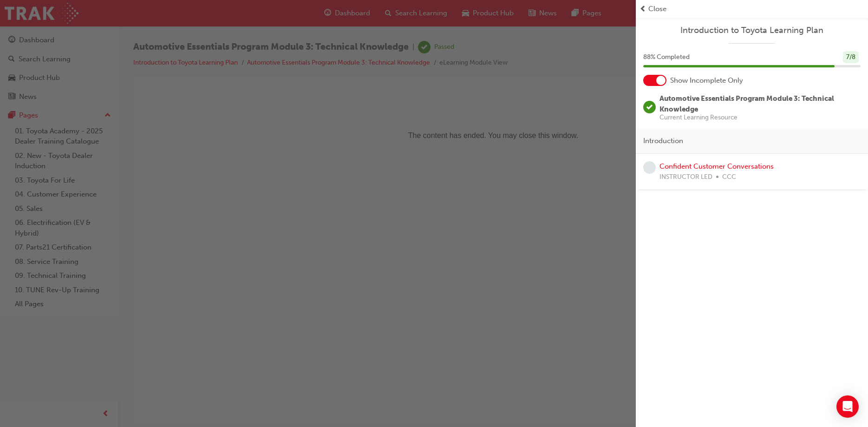  What do you see at coordinates (663, 141) in the screenshot?
I see `span: Introduction` at bounding box center [663, 141].